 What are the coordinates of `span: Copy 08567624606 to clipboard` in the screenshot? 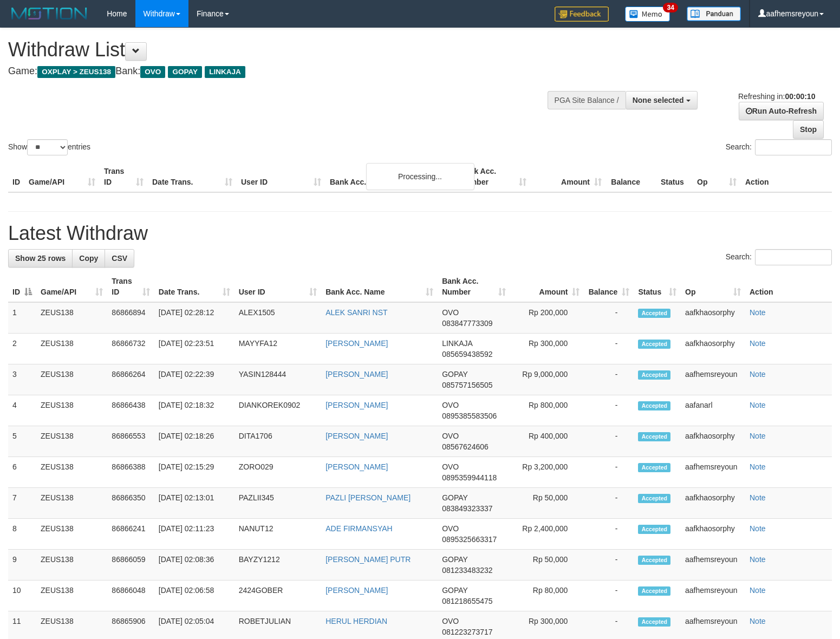 It's located at (465, 446).